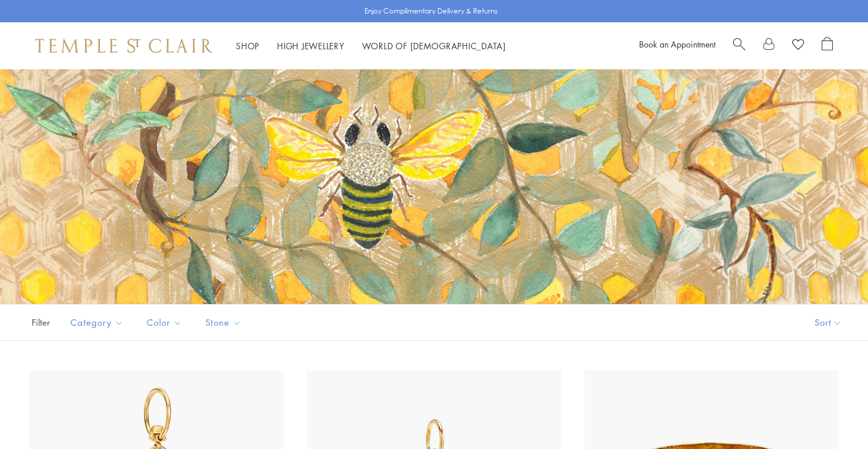 The image size is (868, 449). What do you see at coordinates (165, 323) in the screenshot?
I see `span: Color` at bounding box center [165, 323].